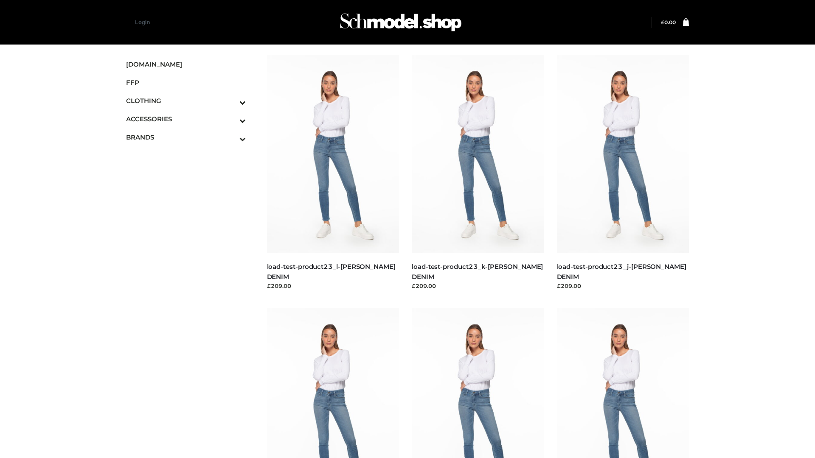  What do you see at coordinates (668, 22) in the screenshot?
I see `a: £0.00` at bounding box center [668, 22].